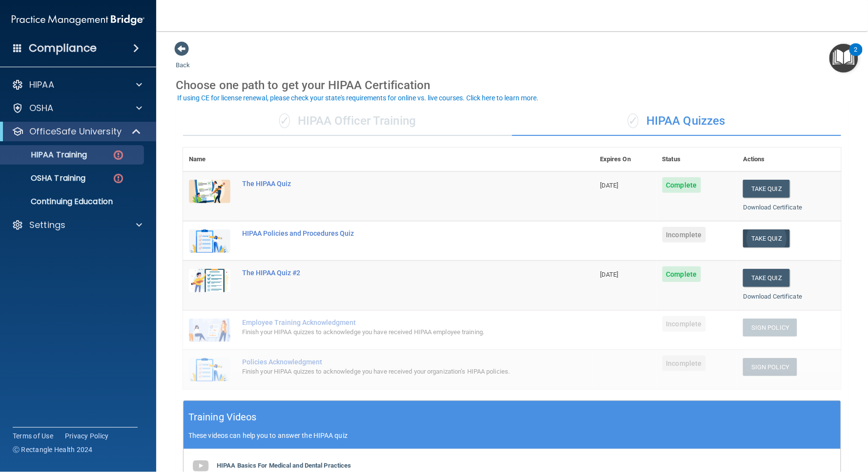 This screenshot has width=868, height=472. What do you see at coordinates (358, 98) in the screenshot?
I see `div: If using CE for license renewal, please check your state's requirements for online vs. live cours...` at bounding box center [358, 98].